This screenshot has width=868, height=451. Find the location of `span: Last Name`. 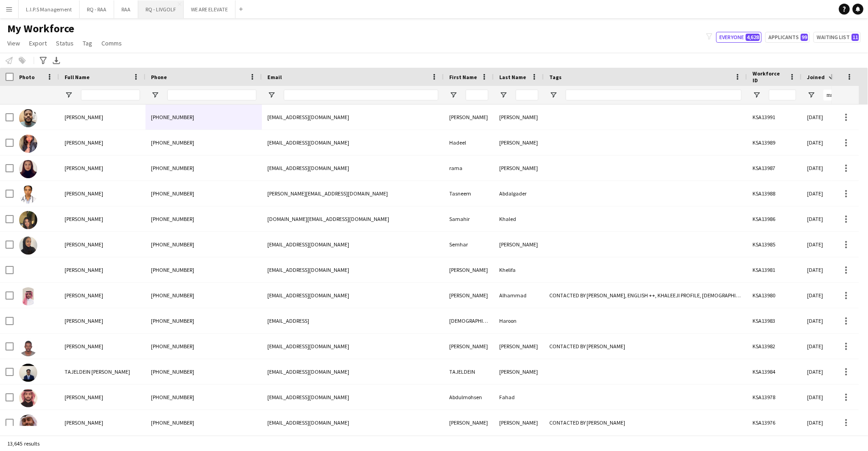

span: Last Name is located at coordinates (512, 77).